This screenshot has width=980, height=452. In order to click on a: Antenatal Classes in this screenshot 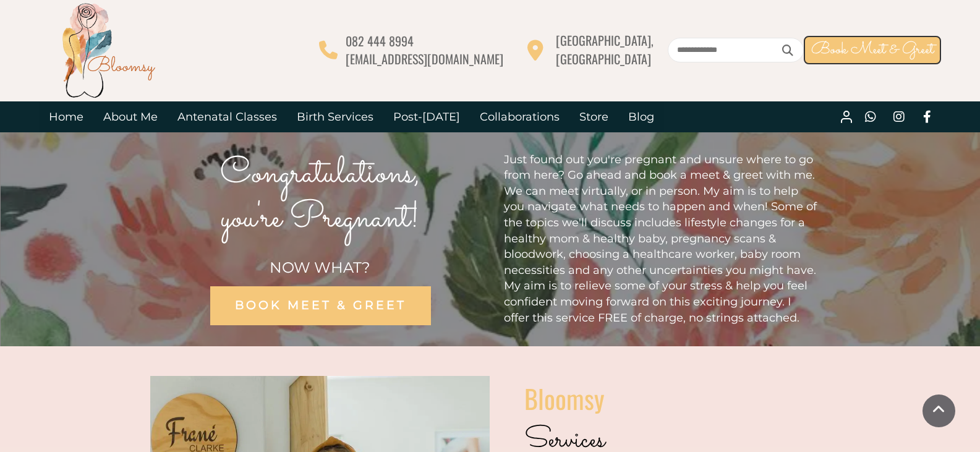, I will do `click(227, 117)`.